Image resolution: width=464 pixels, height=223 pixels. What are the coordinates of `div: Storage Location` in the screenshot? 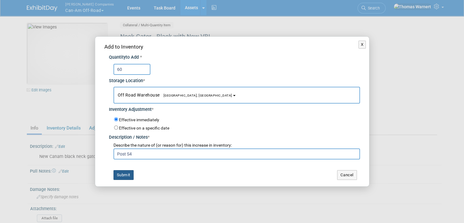 It's located at (234, 79).